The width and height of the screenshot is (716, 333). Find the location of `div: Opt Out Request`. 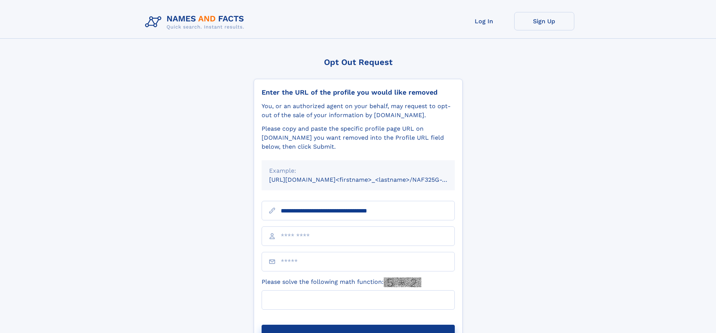

div: Opt Out Request is located at coordinates (358, 62).